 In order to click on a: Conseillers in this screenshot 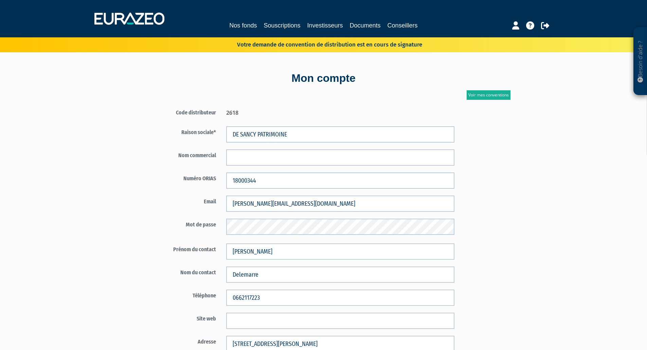, I will do `click(402, 25)`.